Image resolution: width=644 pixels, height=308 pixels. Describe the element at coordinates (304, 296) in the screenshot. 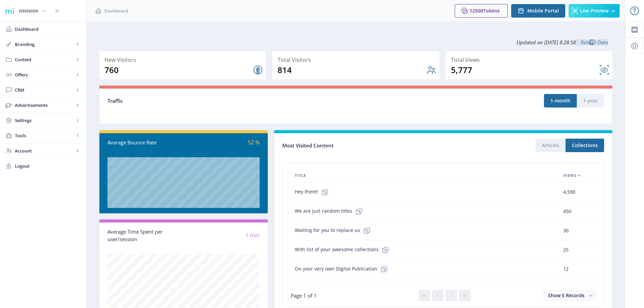

I see `span: Page 1 of 1` at that location.